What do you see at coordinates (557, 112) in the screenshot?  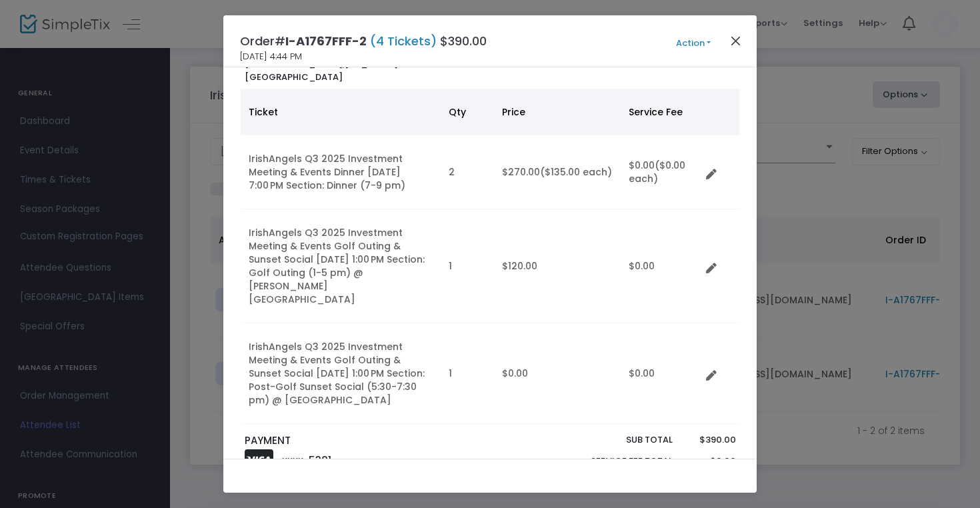 I see `th: Price` at bounding box center [557, 112].